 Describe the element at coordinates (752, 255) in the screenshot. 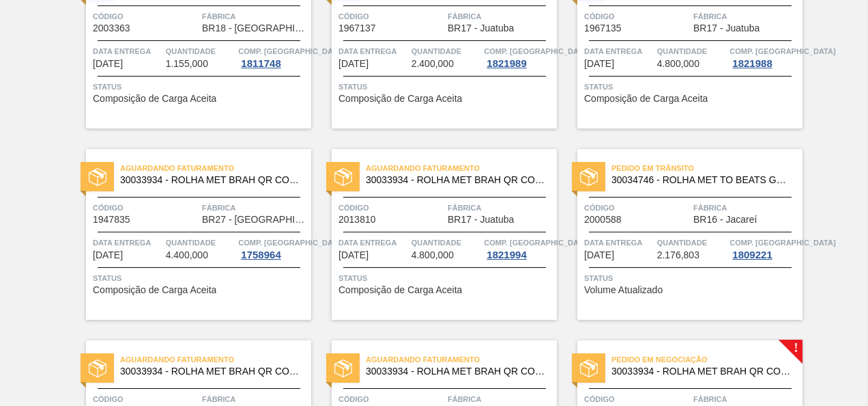

I see `div: 1809221` at that location.